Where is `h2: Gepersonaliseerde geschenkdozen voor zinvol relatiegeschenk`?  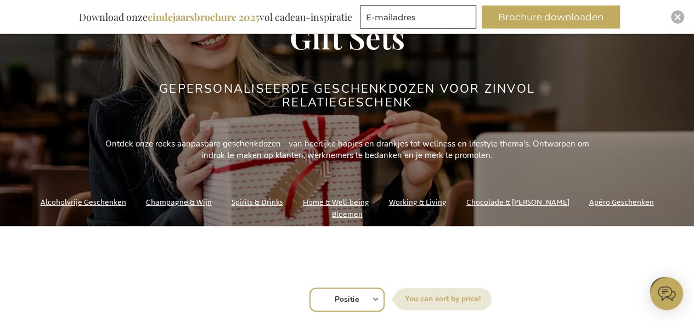 h2: Gepersonaliseerde geschenkdozen voor zinvol relatiegeschenk is located at coordinates (347, 95).